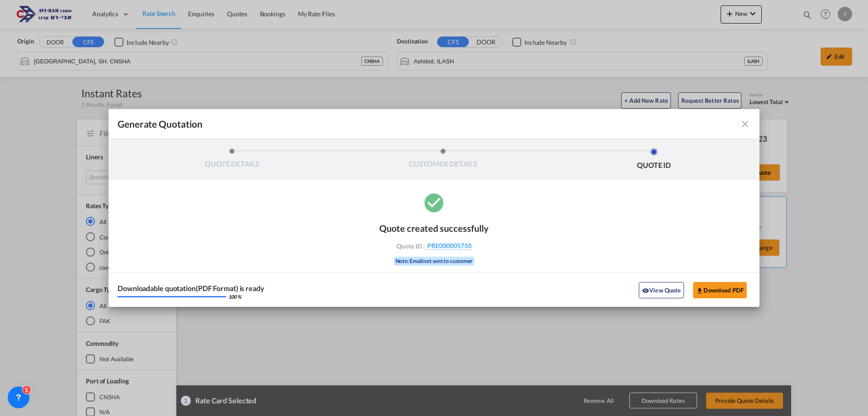  Describe the element at coordinates (662, 290) in the screenshot. I see `button: icon-eyeView Quote` at that location.